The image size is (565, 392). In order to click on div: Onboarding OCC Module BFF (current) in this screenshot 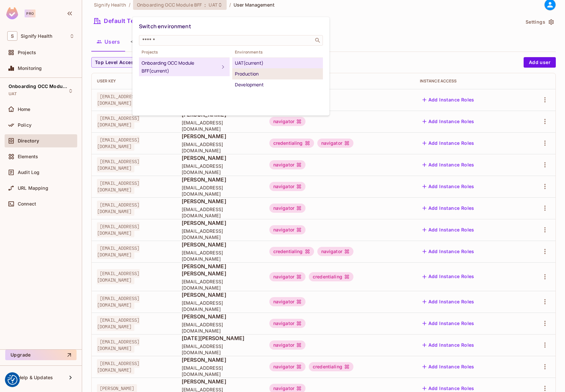, I will do `click(180, 67)`.